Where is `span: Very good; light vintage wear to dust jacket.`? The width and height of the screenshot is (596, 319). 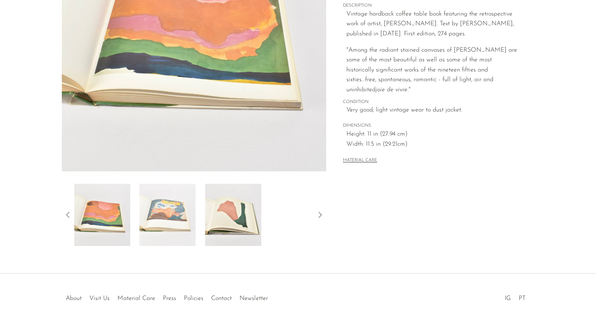
span: Very good; light vintage wear to dust jacket. is located at coordinates (432, 110).